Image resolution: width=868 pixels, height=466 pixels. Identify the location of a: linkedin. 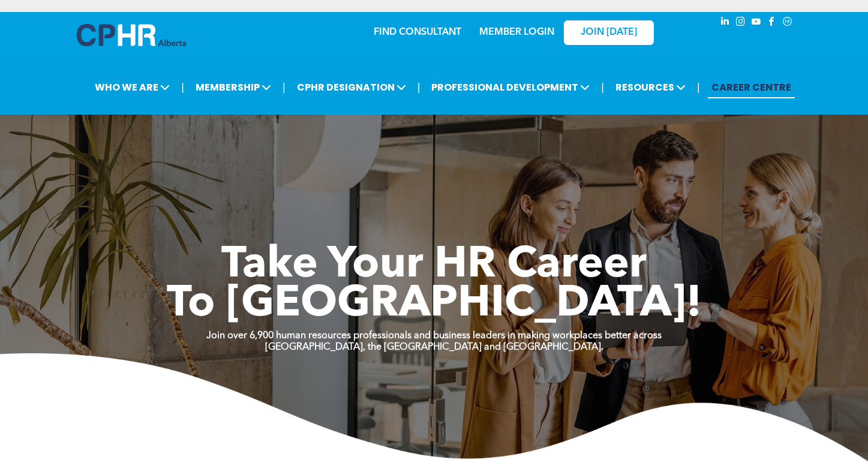
(725, 23).